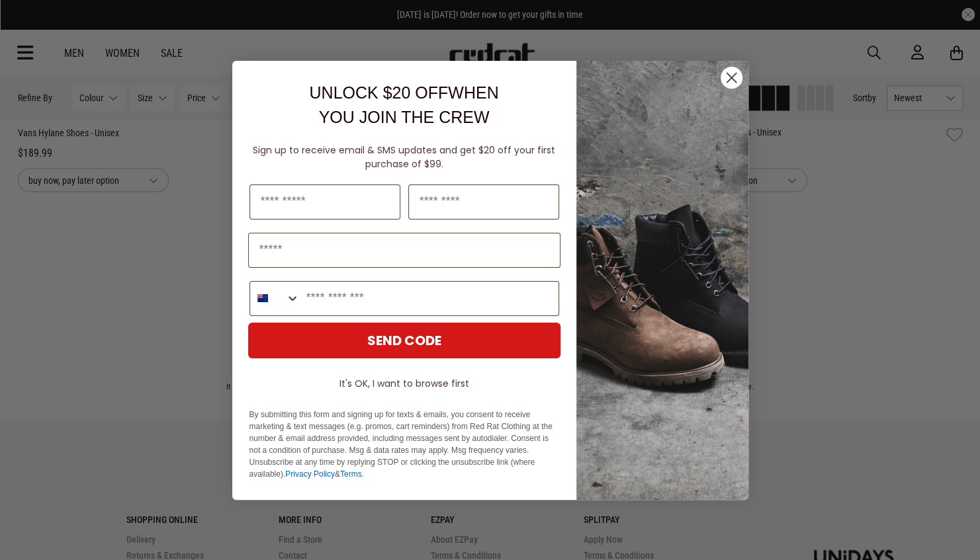  Describe the element at coordinates (351, 474) in the screenshot. I see `a: Terms` at that location.